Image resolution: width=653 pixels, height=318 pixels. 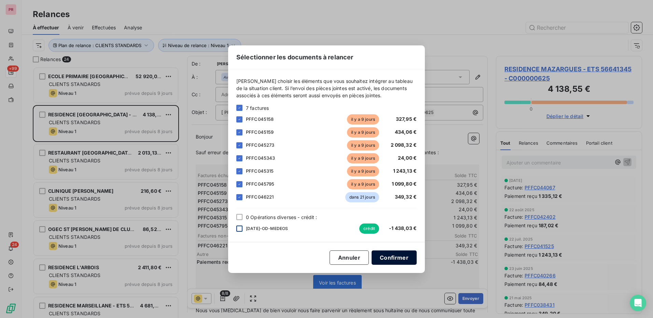 What do you see at coordinates (362, 197) in the screenshot?
I see `span: dans 21 jours` at bounding box center [362, 197].